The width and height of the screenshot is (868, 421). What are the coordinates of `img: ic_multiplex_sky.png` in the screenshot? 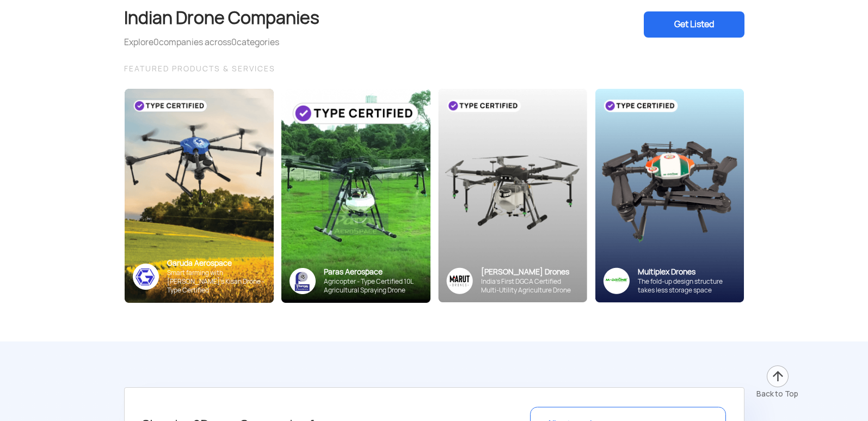 It's located at (616, 280).